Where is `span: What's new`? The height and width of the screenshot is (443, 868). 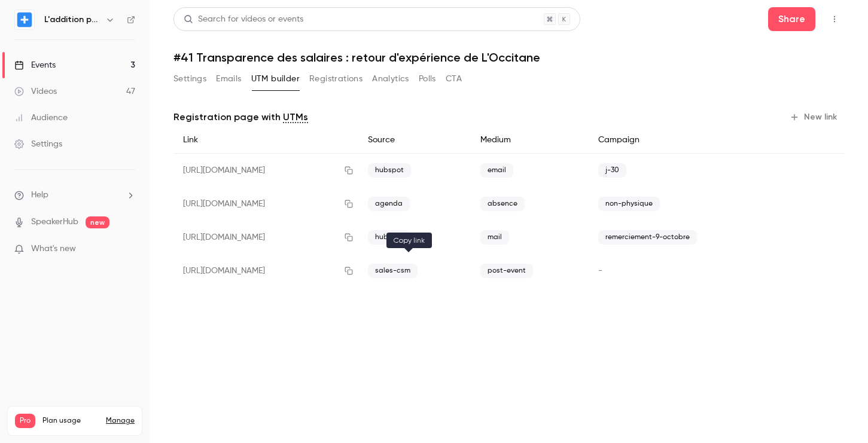 span: What's new is located at coordinates (54, 249).